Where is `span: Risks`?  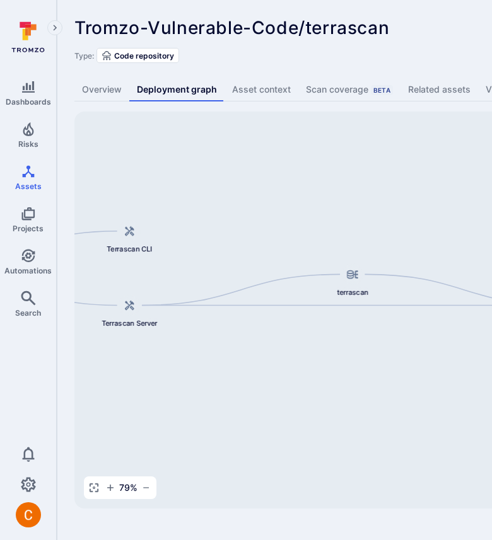 span: Risks is located at coordinates (28, 144).